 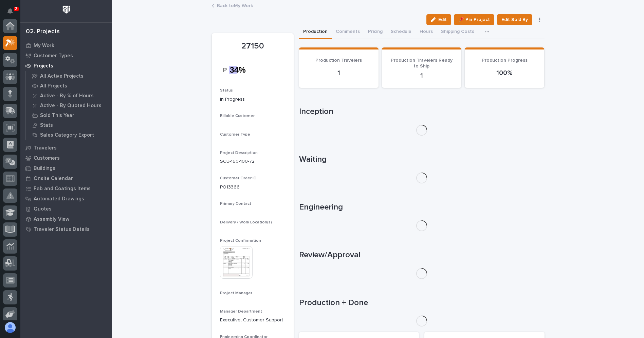 What do you see at coordinates (66, 179) in the screenshot?
I see `a: Onsite Calendar` at bounding box center [66, 179].